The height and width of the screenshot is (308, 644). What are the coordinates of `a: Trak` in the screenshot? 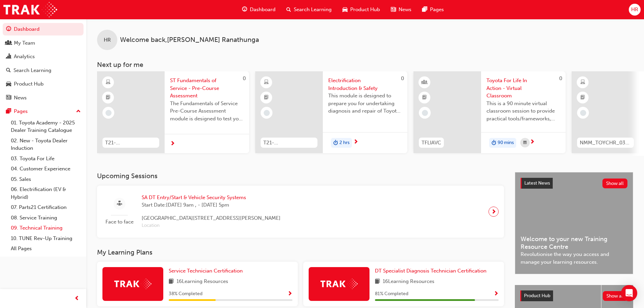 It's located at (31, 10).